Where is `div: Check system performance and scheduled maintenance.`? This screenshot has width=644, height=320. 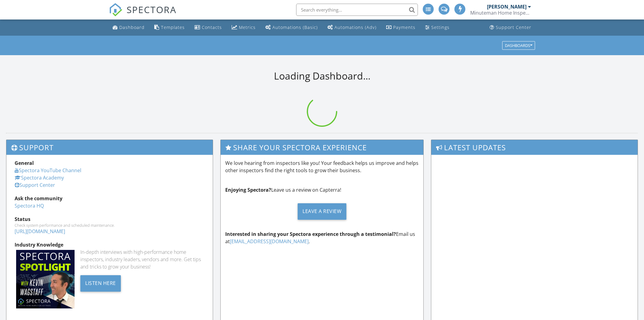
div: Check system performance and scheduled maintenance. is located at coordinates (110, 225).